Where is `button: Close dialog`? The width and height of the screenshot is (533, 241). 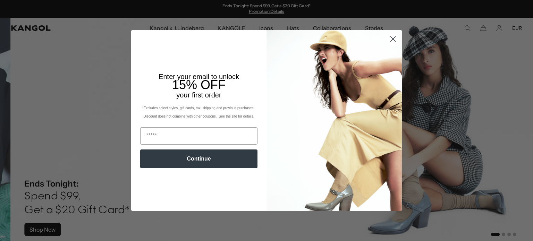 button: Close dialog is located at coordinates (393, 39).